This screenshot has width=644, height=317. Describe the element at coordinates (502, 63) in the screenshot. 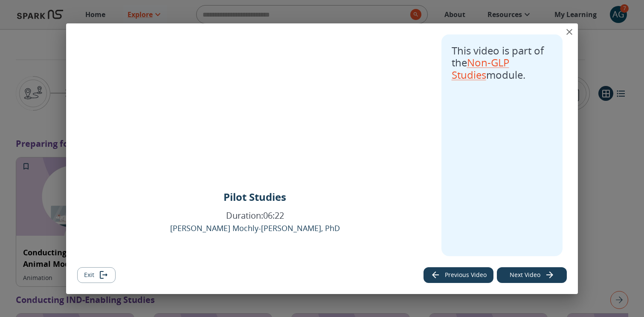

I see `p: This video is part of the module.` at that location.